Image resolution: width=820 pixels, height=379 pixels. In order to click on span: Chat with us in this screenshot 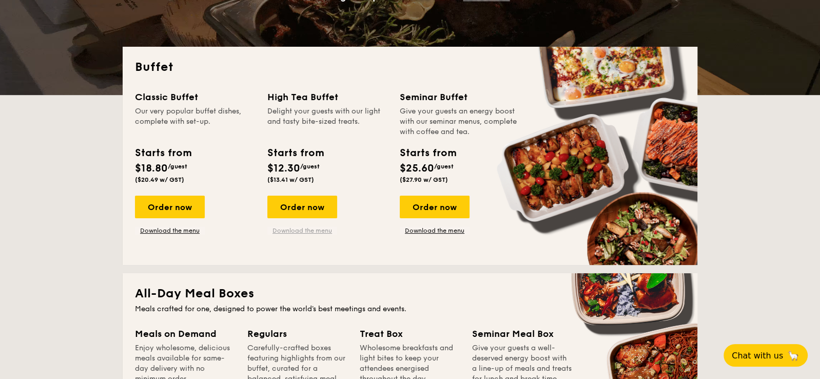, I will do `click(757, 355)`.